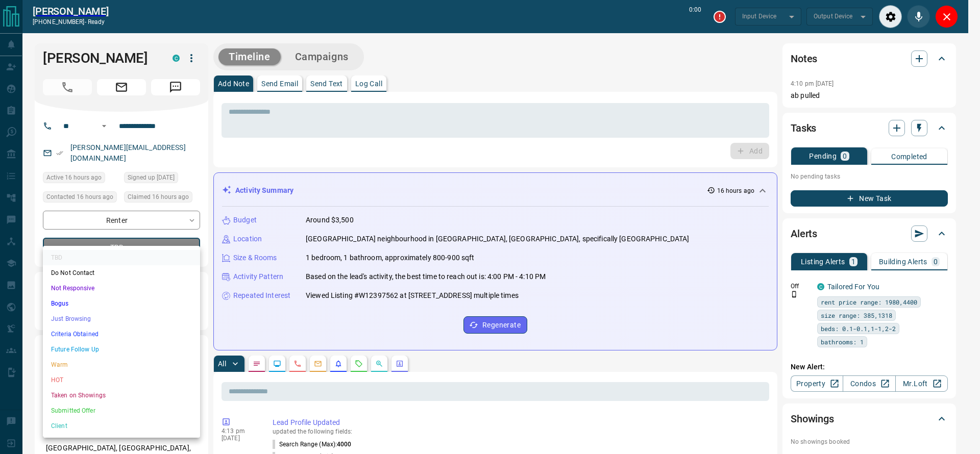 The image size is (980, 454). I want to click on li: Taken on Showings, so click(121, 395).